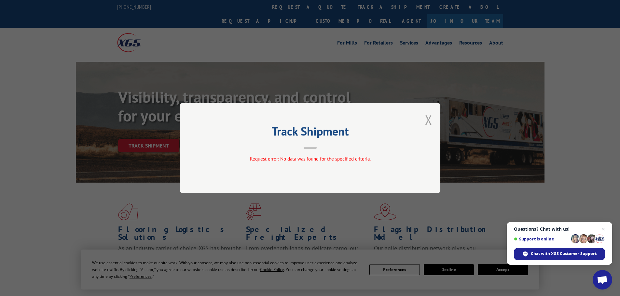  What do you see at coordinates (603, 229) in the screenshot?
I see `span: Close chat` at bounding box center [603, 229].